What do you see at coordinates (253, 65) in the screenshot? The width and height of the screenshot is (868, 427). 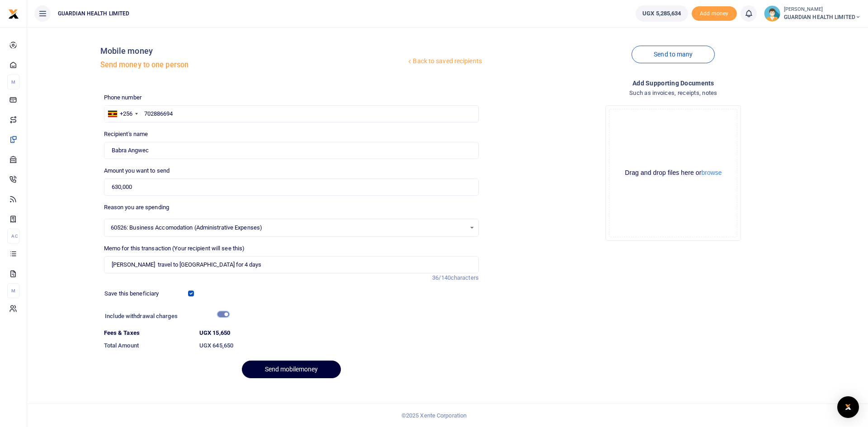 I see `h5: Send money to one person` at bounding box center [253, 65].